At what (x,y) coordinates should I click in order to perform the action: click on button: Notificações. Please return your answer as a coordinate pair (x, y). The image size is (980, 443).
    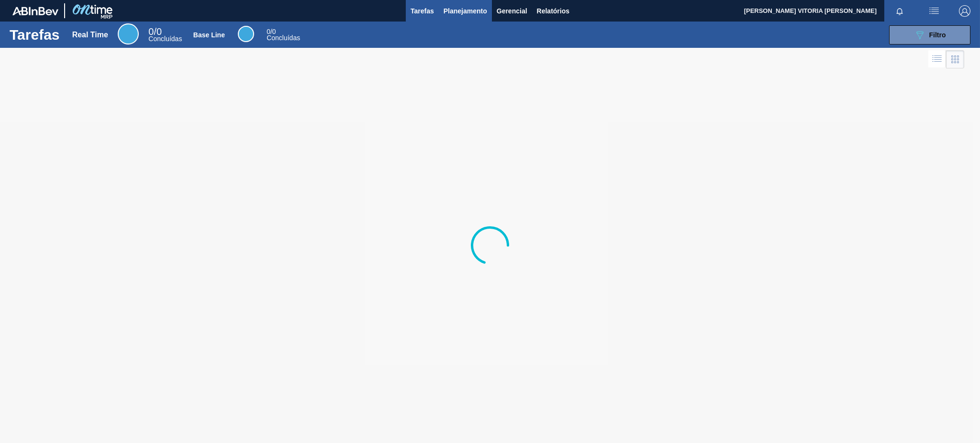
    Looking at the image, I should click on (900, 11).